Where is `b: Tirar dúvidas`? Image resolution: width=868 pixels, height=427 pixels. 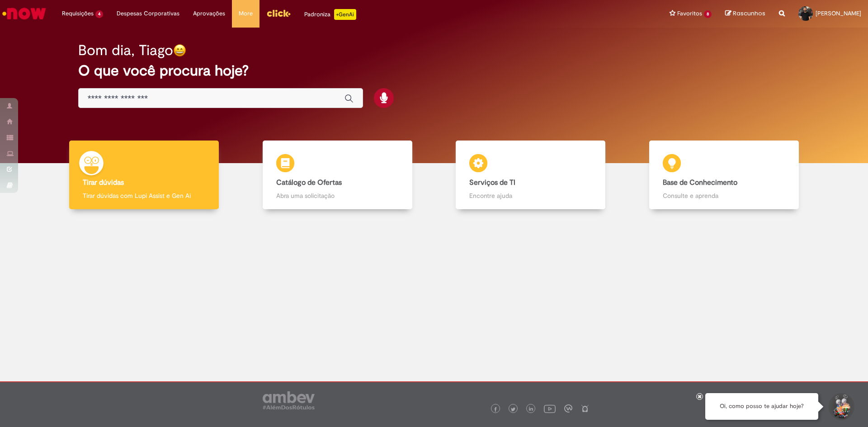 b: Tirar dúvidas is located at coordinates (103, 183).